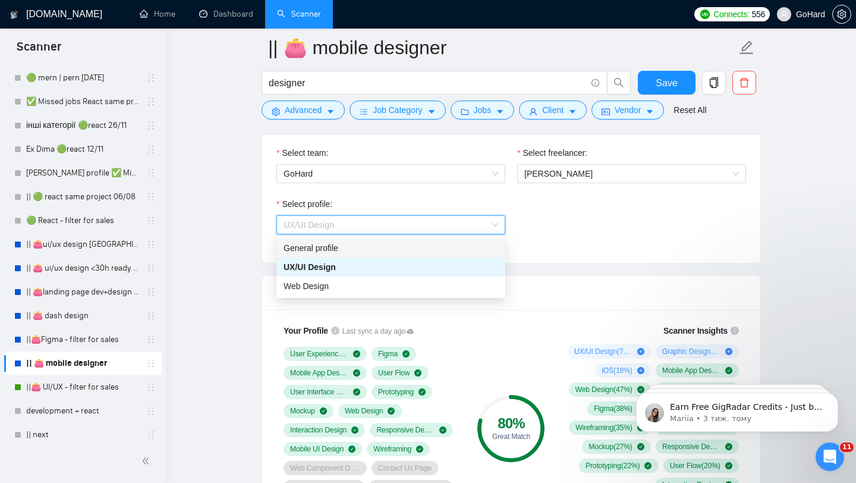 Image resolution: width=856 pixels, height=483 pixels. I want to click on a: || 👛 mobile designer, so click(83, 363).